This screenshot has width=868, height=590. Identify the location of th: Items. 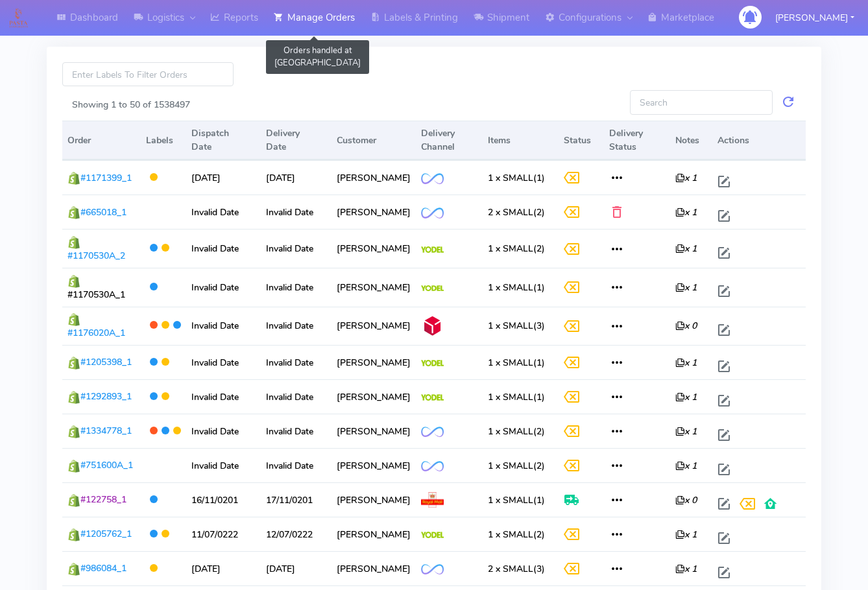
(521, 140).